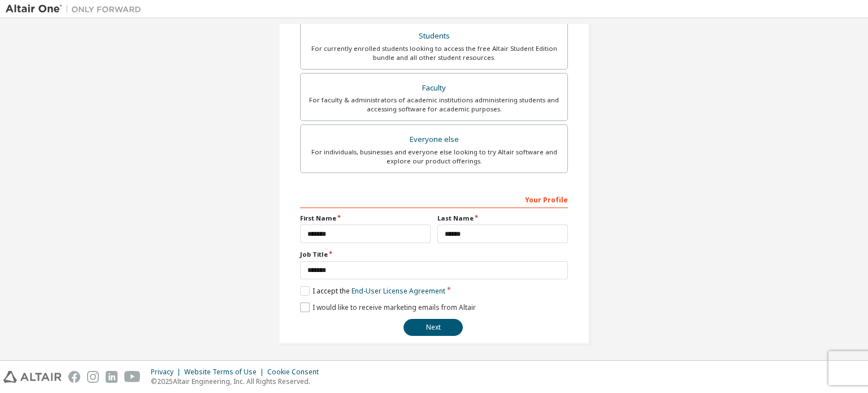 This screenshot has height=393, width=868. What do you see at coordinates (434, 36) in the screenshot?
I see `div: Students` at bounding box center [434, 36].